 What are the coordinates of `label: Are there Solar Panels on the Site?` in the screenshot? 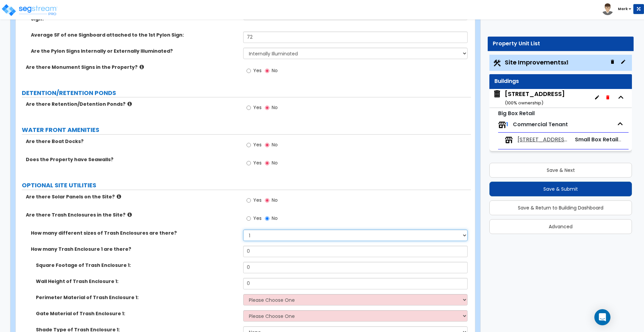 It's located at (132, 197).